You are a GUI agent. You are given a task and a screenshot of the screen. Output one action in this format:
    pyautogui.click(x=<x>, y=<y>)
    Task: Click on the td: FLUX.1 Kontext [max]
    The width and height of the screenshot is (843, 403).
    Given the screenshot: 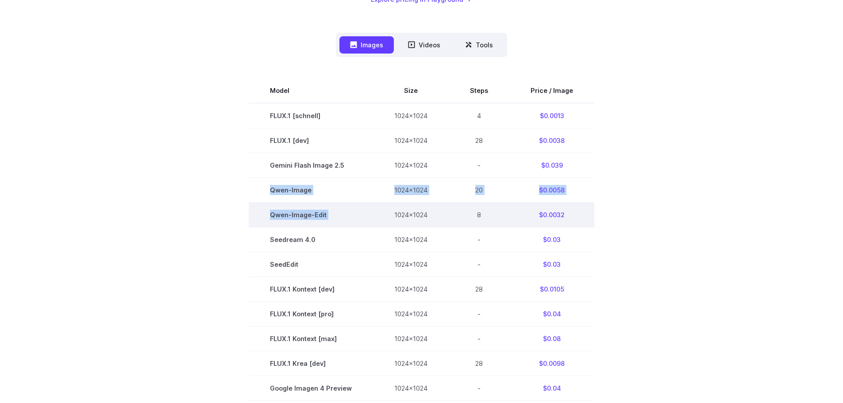 What is the action you would take?
    pyautogui.click(x=311, y=339)
    